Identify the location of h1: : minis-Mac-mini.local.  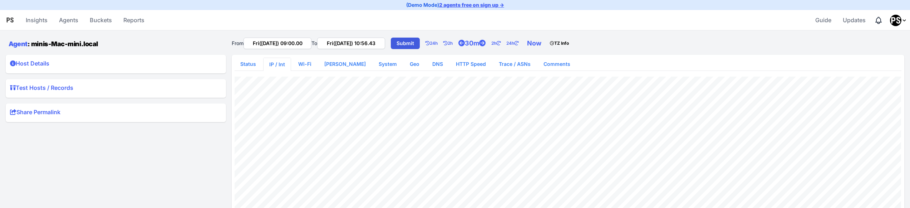
(55, 44).